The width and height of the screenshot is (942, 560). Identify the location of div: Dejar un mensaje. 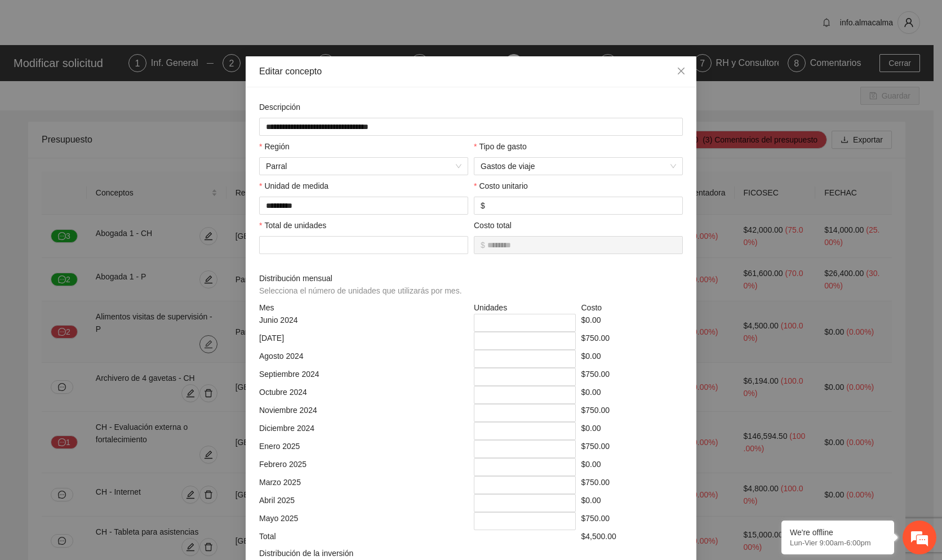
(124, 65).